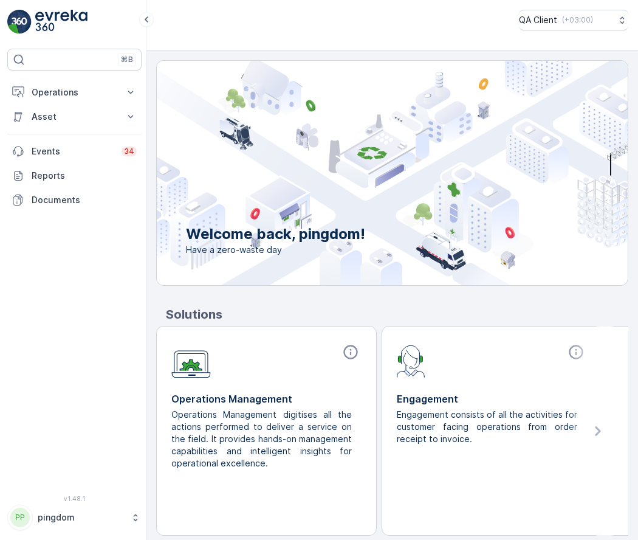 This screenshot has width=638, height=540. Describe the element at coordinates (84, 176) in the screenshot. I see `p: Reports` at that location.